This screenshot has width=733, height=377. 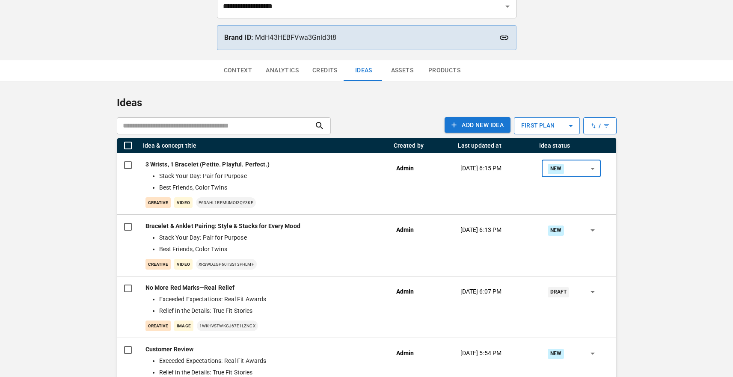 I want to click on p: first plan, so click(x=538, y=125).